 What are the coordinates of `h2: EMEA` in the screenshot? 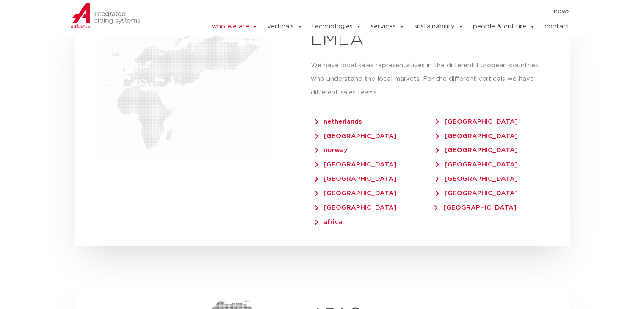 It's located at (432, 40).